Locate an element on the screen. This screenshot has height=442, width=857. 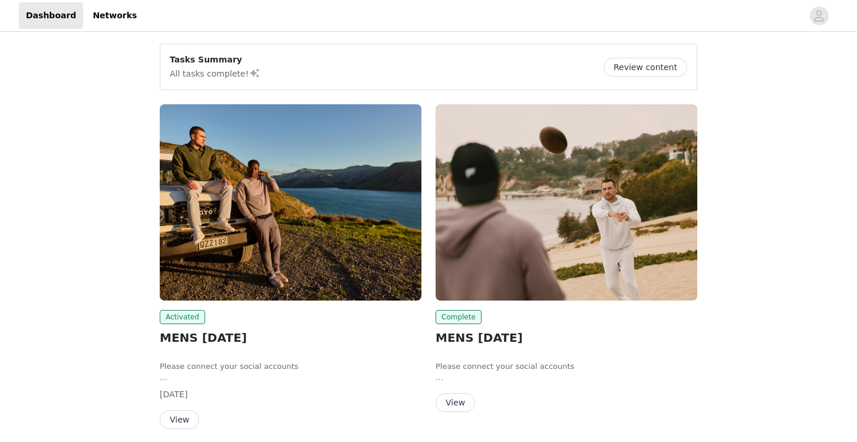
a: Networks is located at coordinates (114, 15).